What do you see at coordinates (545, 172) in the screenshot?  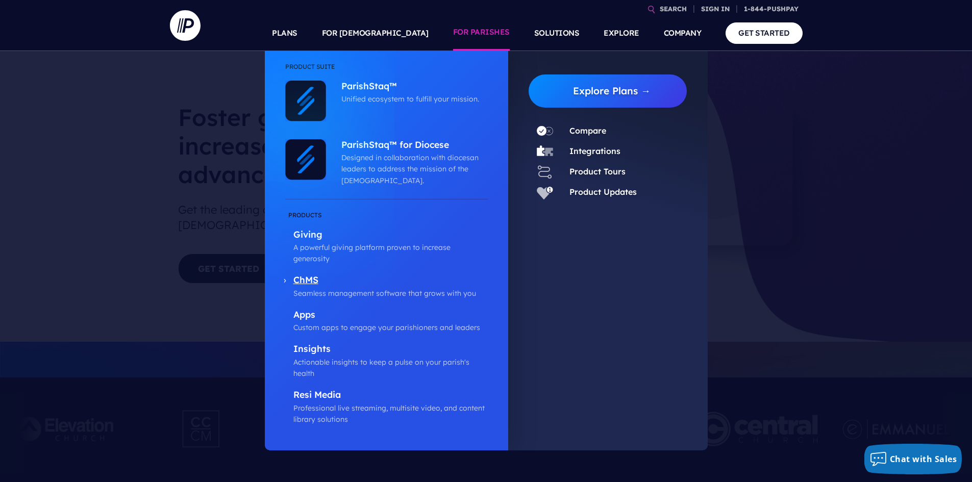 I see `img: Product Tours - Icon` at bounding box center [545, 172].